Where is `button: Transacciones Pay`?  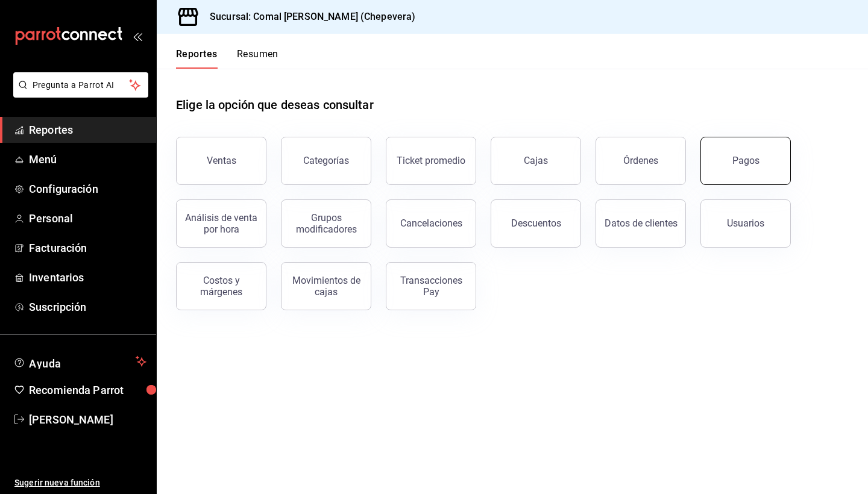 button: Transacciones Pay is located at coordinates (431, 286).